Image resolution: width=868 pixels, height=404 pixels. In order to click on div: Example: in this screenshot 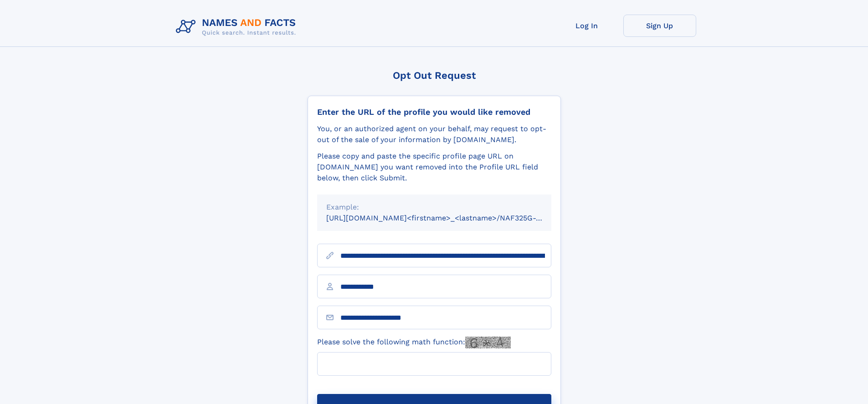, I will do `click(434, 207)`.